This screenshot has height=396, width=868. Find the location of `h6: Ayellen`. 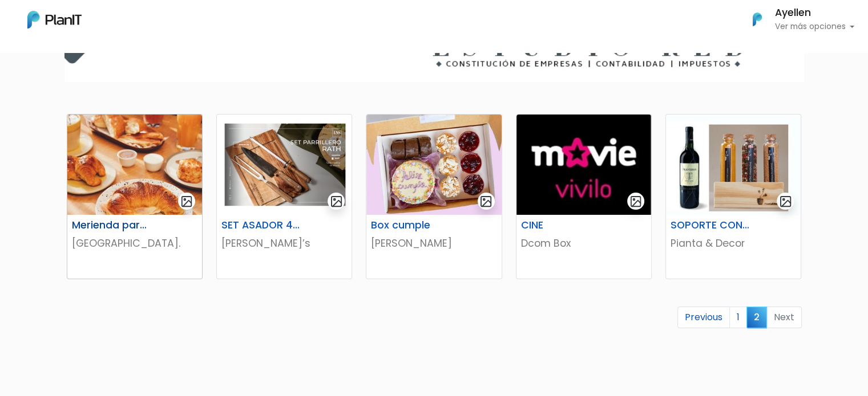

h6: Ayellen is located at coordinates (814, 13).